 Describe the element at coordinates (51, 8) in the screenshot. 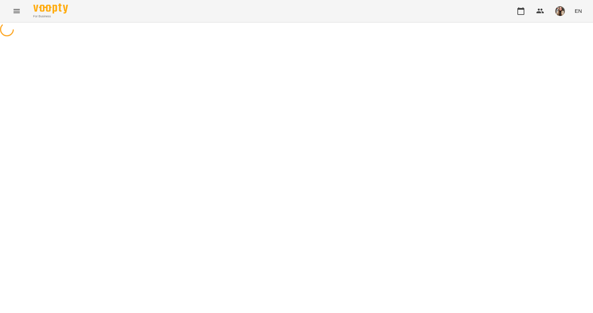

I see `img: Voopty Logo` at that location.